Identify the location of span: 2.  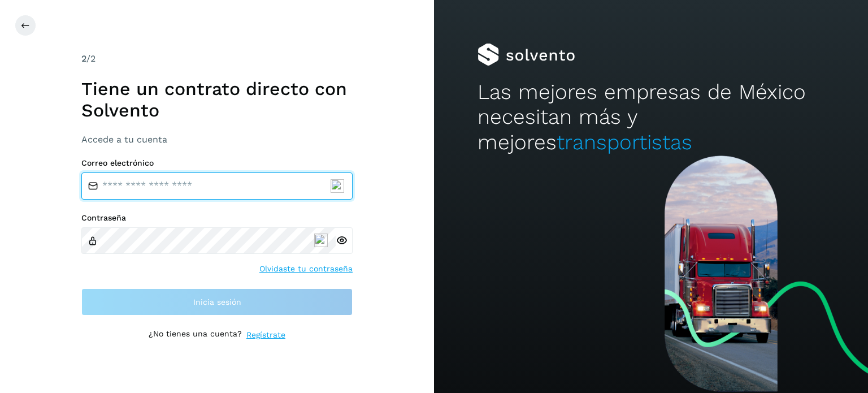
(83, 58).